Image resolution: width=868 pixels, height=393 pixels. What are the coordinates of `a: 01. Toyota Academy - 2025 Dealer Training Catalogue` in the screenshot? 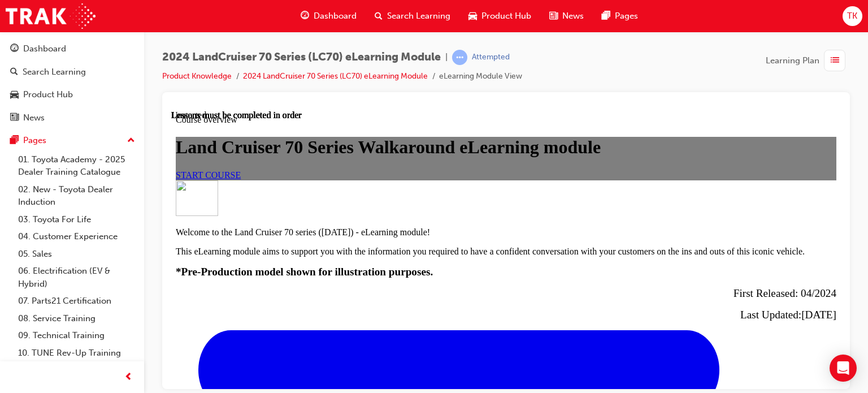 It's located at (76, 165).